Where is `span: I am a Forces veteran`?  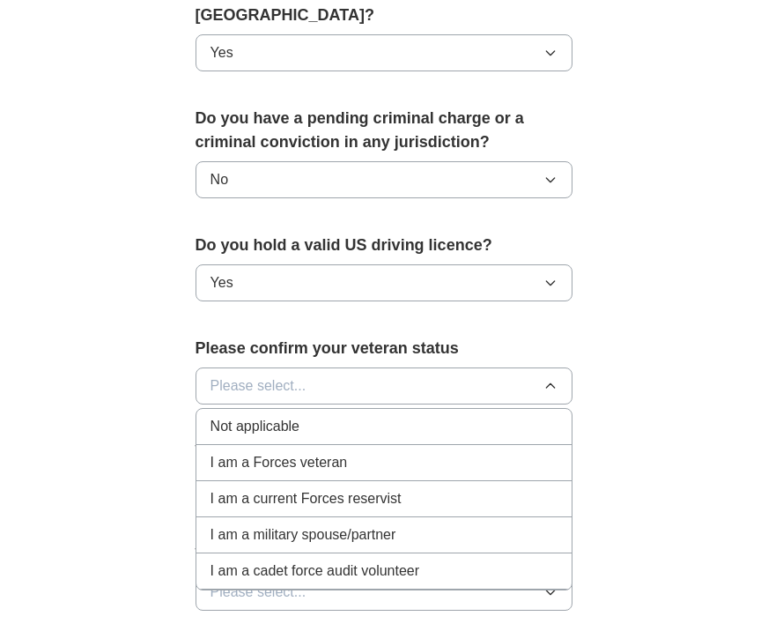
span: I am a Forces veteran is located at coordinates (279, 463).